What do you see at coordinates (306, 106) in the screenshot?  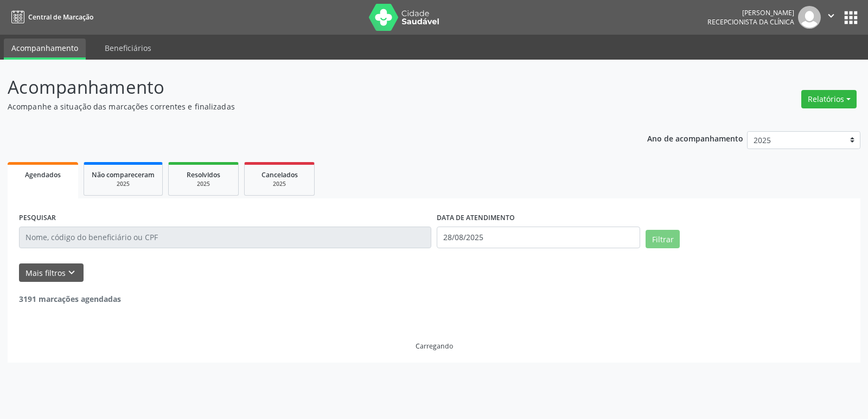 I see `p: Acompanhe a situação das marcações correntes e finalizadas` at bounding box center [306, 106].